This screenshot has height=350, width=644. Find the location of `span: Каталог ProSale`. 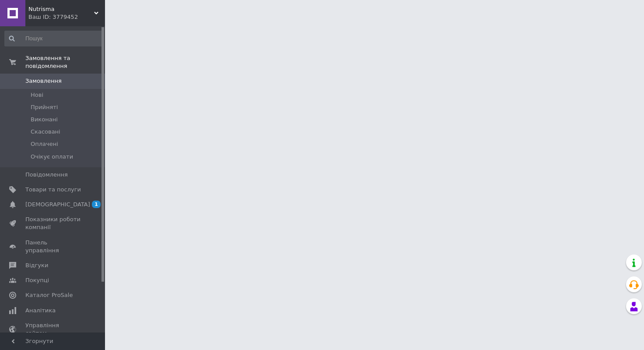

span: Каталог ProSale is located at coordinates (49, 295).